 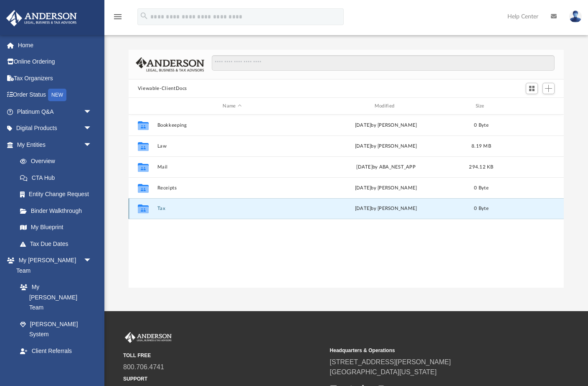 I want to click on input: Search files and folders, so click(x=383, y=63).